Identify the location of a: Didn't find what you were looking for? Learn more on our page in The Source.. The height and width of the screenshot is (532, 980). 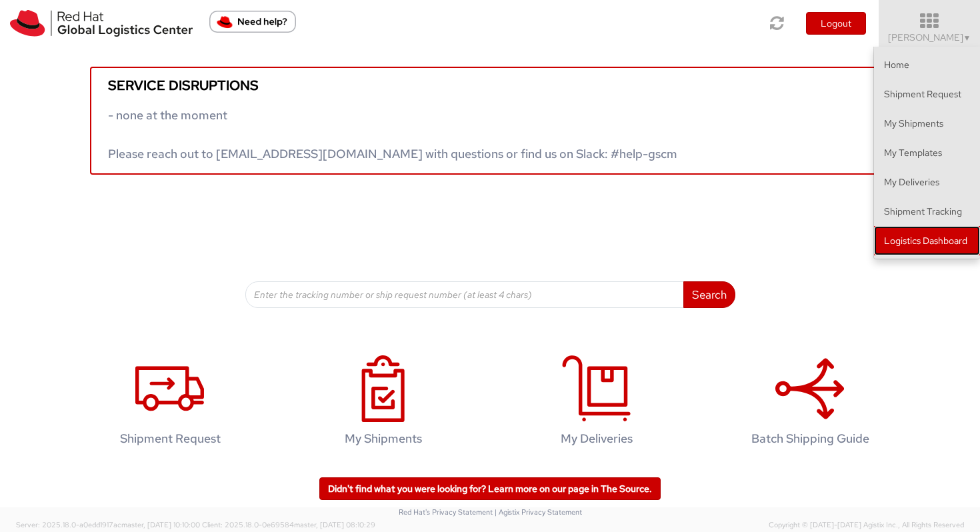
(490, 489).